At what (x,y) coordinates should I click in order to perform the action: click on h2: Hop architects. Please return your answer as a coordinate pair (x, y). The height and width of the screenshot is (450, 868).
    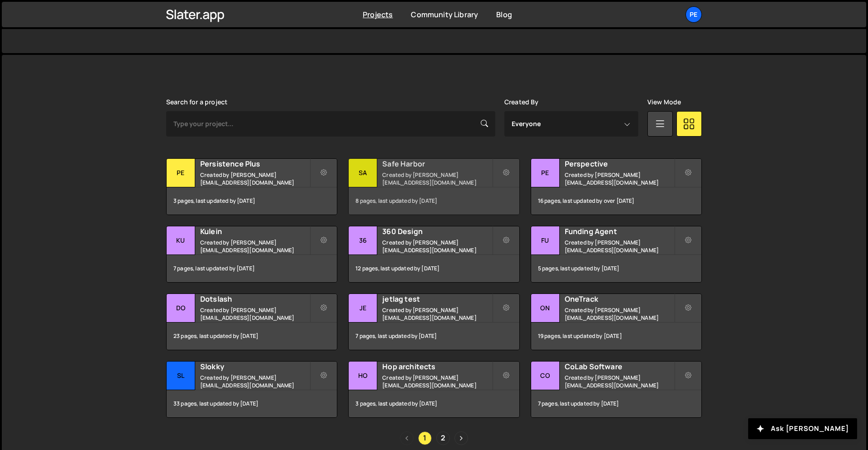
    Looking at the image, I should click on (437, 367).